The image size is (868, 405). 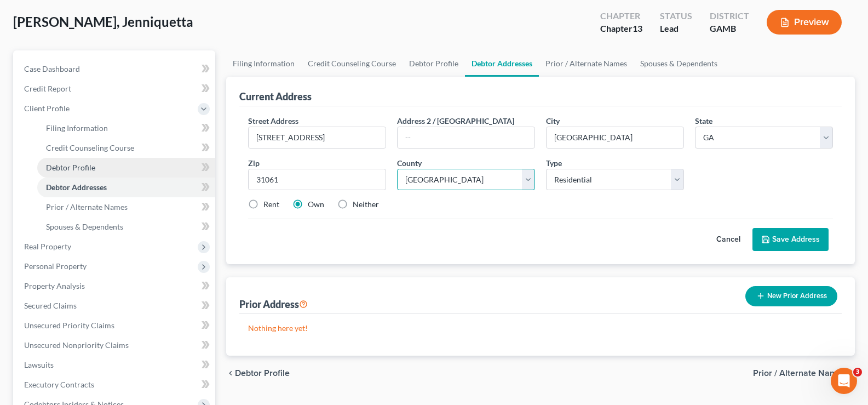 What do you see at coordinates (51, 305) in the screenshot?
I see `span: Secured Claims` at bounding box center [51, 305].